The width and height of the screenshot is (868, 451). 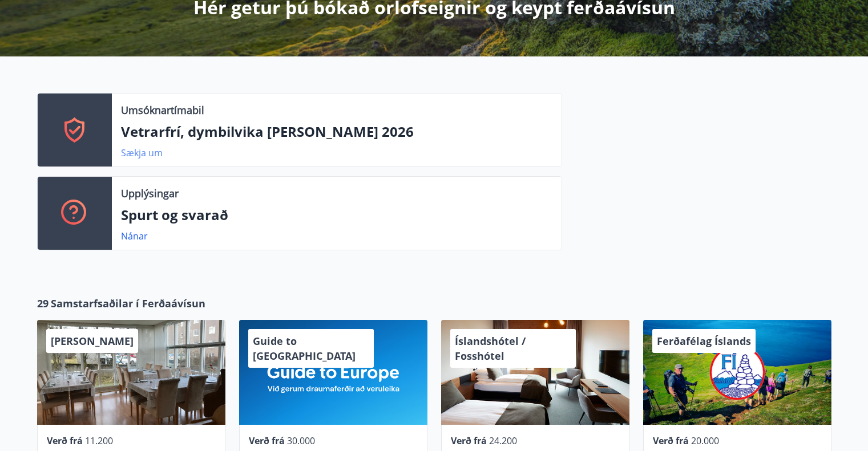 What do you see at coordinates (134, 236) in the screenshot?
I see `a: Nánar` at bounding box center [134, 236].